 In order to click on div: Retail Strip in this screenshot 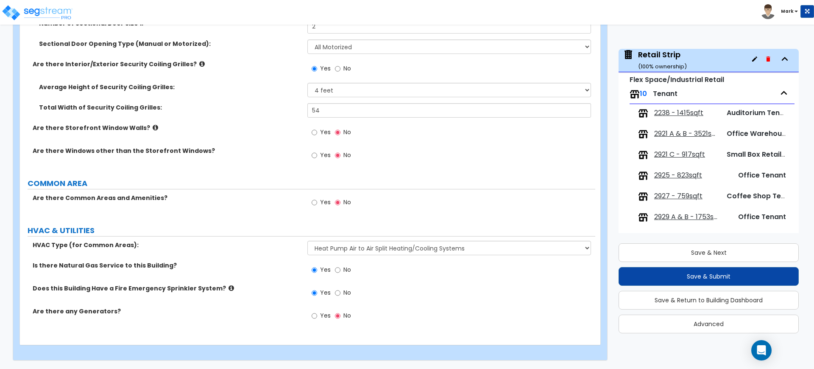, I will do `click(663, 60)`.